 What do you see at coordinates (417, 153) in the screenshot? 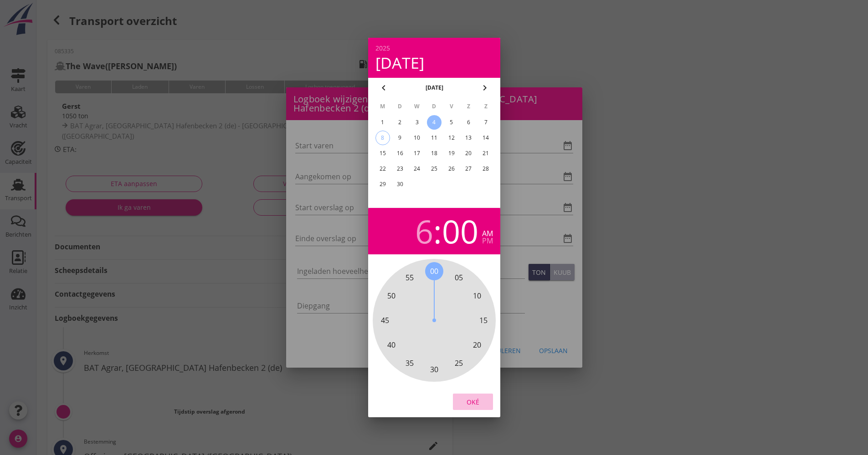
I see `button: 17` at bounding box center [417, 153].